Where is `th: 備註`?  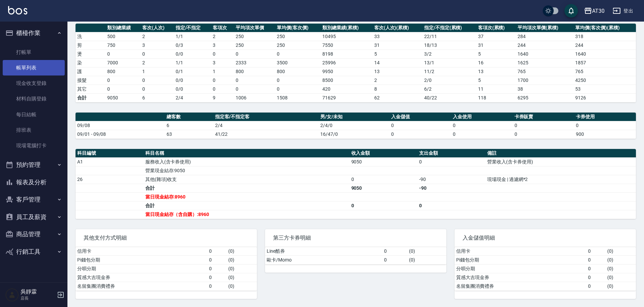
th: 備註 is located at coordinates (561, 154).